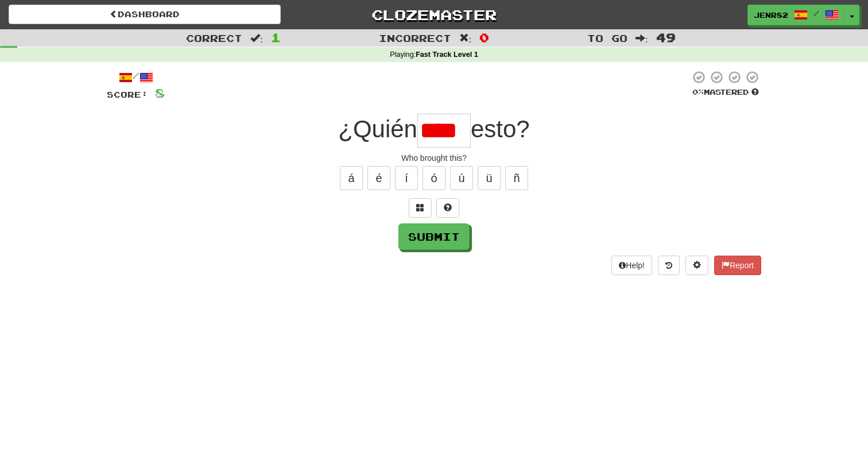  Describe the element at coordinates (406, 178) in the screenshot. I see `button: í` at that location.